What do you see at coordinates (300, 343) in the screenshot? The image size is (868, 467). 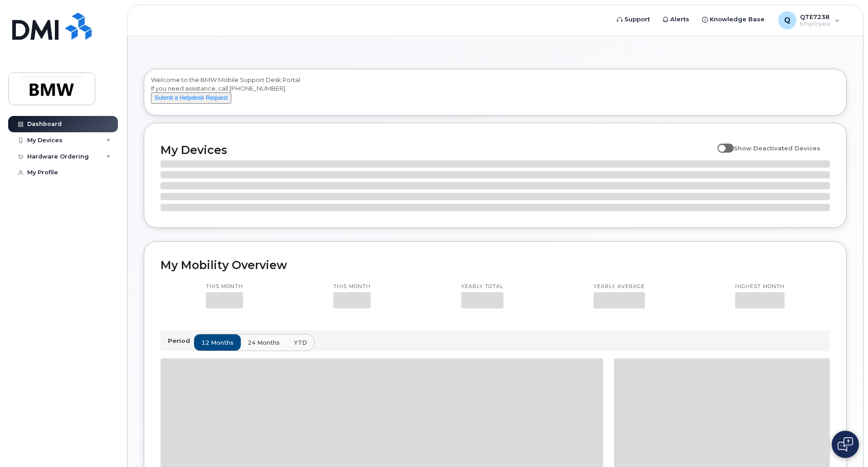 I see `span: YTD` at bounding box center [300, 343].